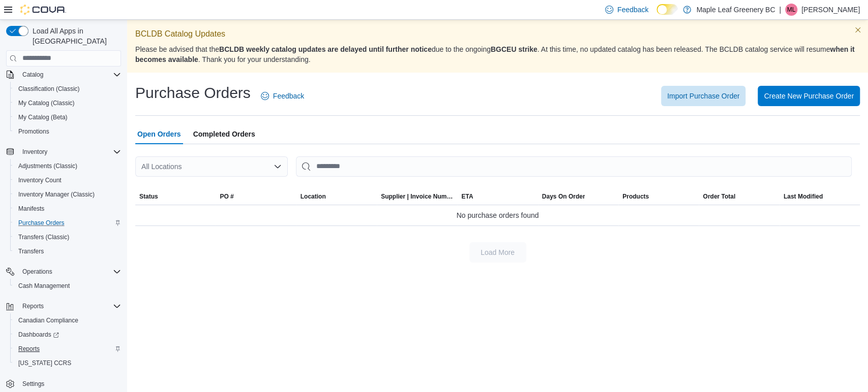  I want to click on a: Inventory Manager (Classic), so click(57, 195).